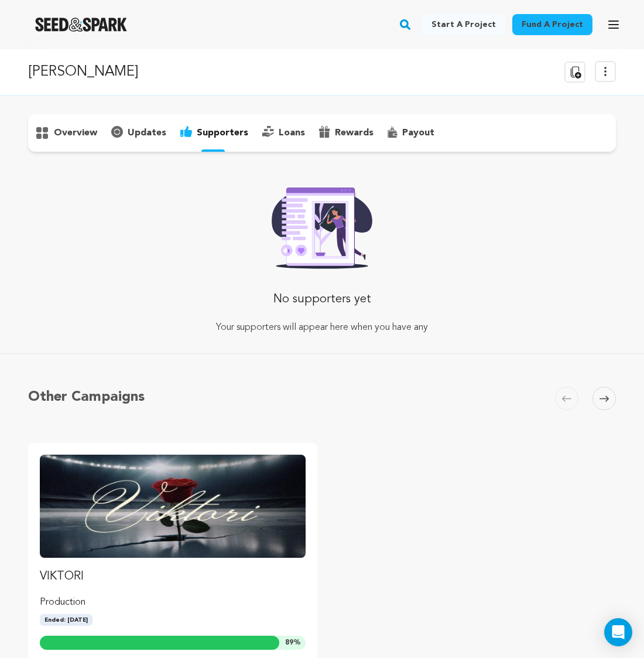  I want to click on p: loans, so click(292, 133).